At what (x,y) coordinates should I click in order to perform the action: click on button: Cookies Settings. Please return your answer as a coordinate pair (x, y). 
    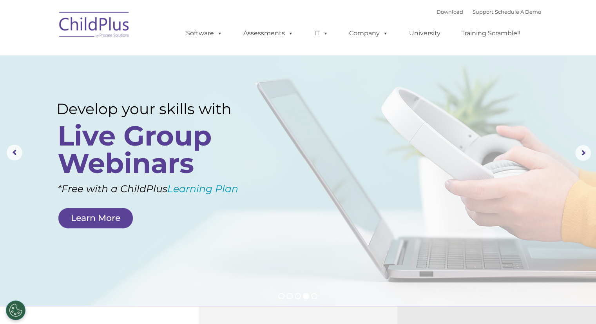
    Looking at the image, I should click on (16, 310).